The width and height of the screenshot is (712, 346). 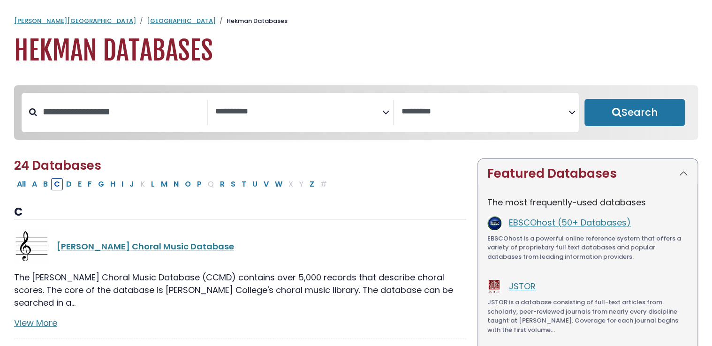 I want to click on button: Filter Results O, so click(x=188, y=184).